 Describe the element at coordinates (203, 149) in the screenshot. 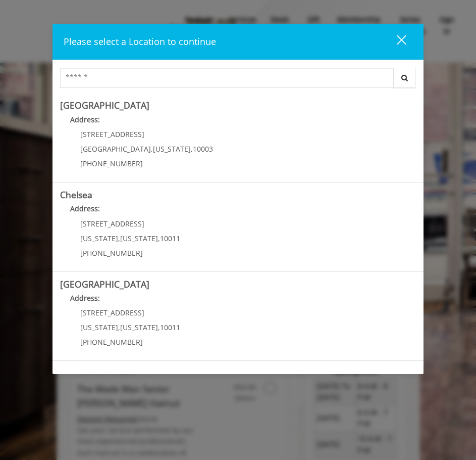

I see `span: 10003` at that location.